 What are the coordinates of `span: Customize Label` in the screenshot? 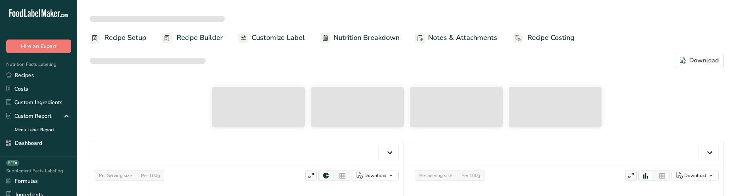 It's located at (278, 37).